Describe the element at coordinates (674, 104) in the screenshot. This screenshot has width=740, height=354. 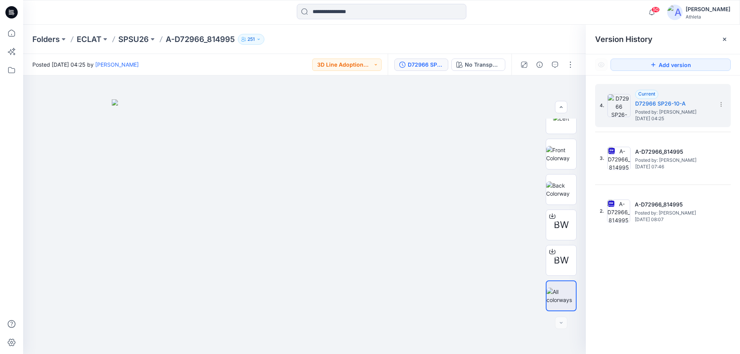
I see `h5: D72966 SP26-10-A` at that location.